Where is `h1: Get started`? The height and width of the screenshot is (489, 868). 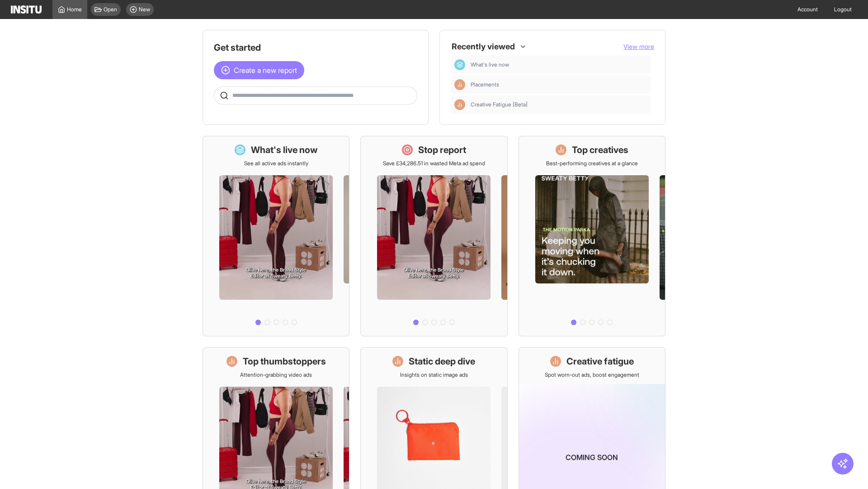
h1: Get started is located at coordinates (315, 47).